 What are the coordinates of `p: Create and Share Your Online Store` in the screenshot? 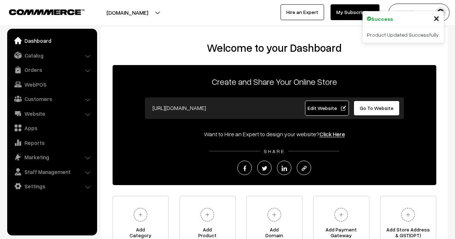 It's located at (274, 82).